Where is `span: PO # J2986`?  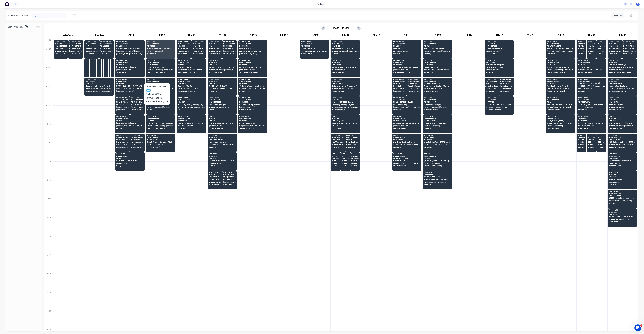
span: PO # J2986 is located at coordinates (560, 83).